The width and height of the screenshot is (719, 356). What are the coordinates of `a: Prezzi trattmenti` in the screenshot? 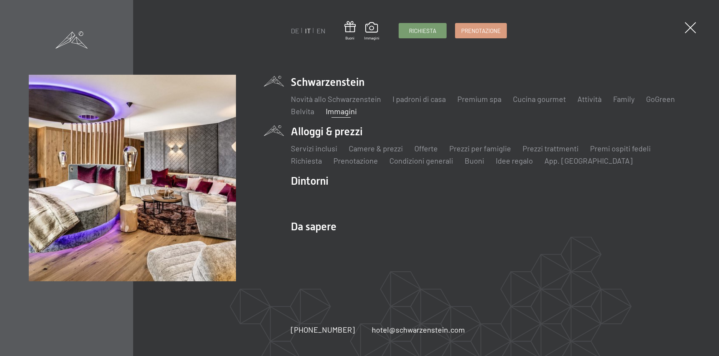 It's located at (550, 148).